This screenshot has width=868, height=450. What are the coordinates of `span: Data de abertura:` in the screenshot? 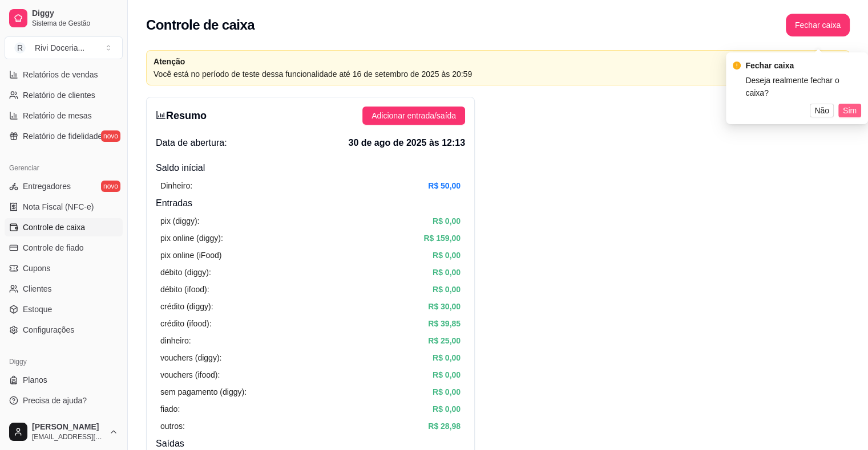 It's located at (191, 143).